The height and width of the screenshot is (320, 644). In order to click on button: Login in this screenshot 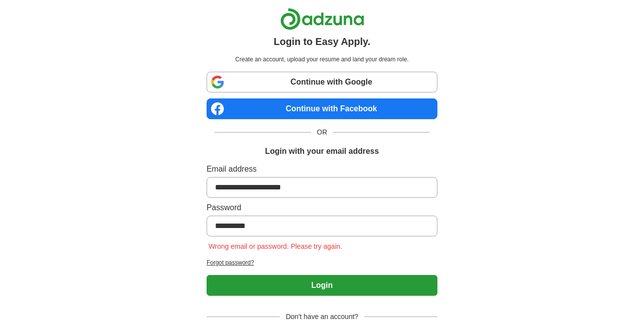, I will do `click(322, 285)`.